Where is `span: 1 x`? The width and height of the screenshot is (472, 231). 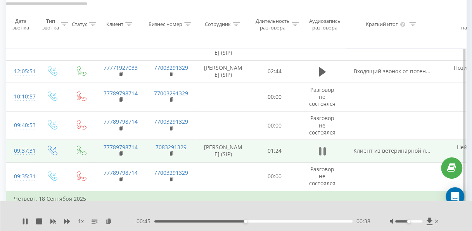 span: 1 x is located at coordinates (81, 222).